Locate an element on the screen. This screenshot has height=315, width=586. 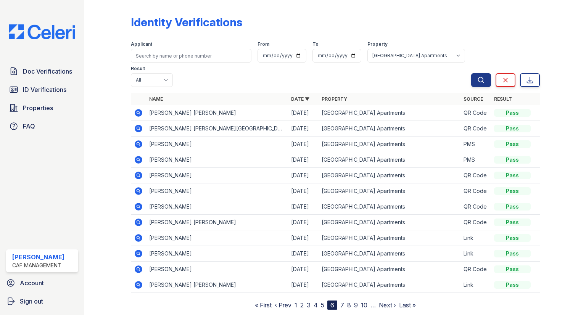
a: 10 is located at coordinates (364, 305).